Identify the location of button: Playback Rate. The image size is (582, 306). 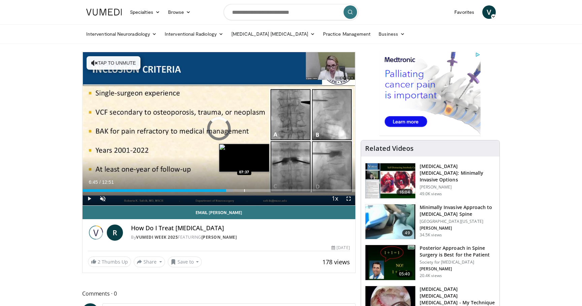
(335, 199).